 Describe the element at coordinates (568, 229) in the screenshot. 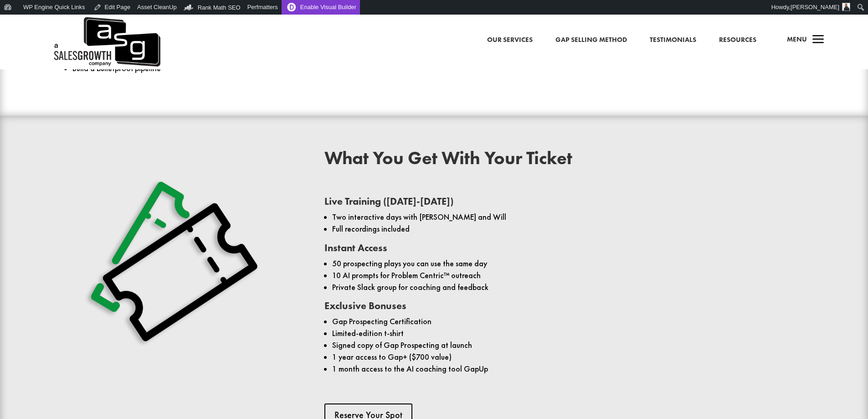

I see `li: Full recordings included` at that location.